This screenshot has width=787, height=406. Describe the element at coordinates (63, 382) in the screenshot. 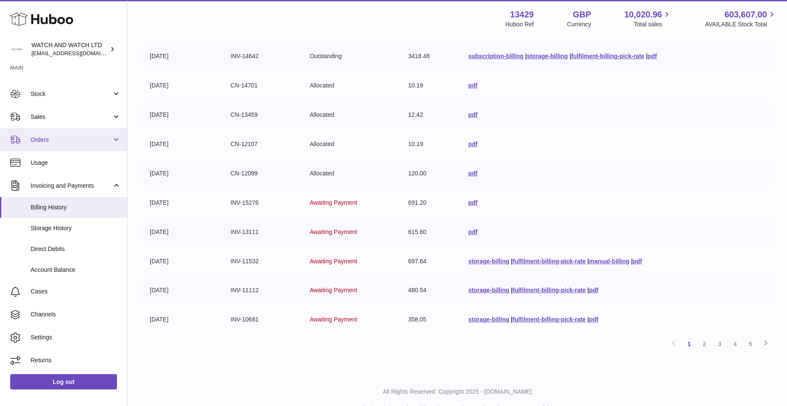

I see `a: Log out` at that location.